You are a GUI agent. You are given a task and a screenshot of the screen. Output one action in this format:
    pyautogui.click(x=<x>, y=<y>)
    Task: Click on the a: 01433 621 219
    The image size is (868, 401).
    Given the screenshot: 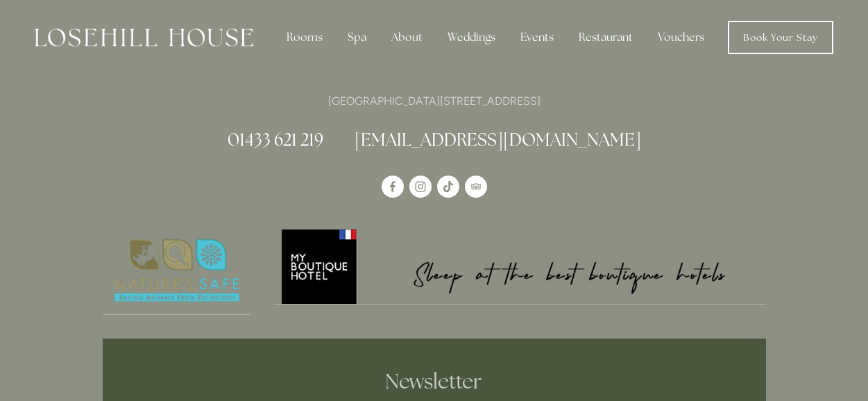 What is the action you would take?
    pyautogui.click(x=275, y=140)
    